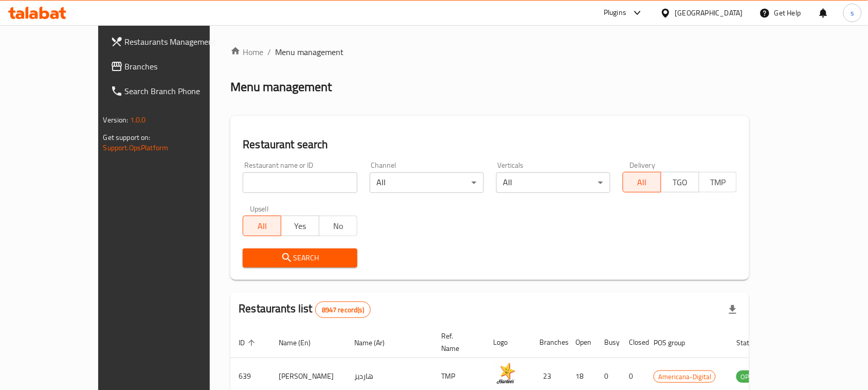 The width and height of the screenshot is (868, 390). I want to click on span: Yes, so click(300, 226).